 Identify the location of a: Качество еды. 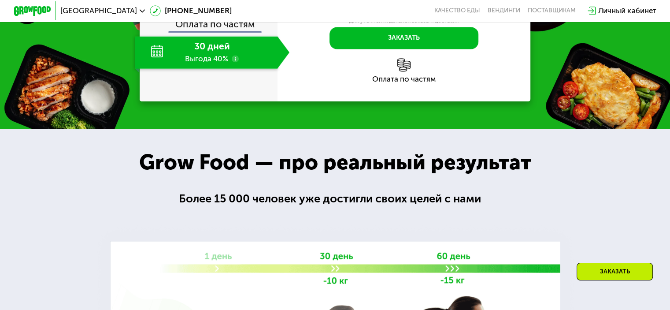
(458, 11).